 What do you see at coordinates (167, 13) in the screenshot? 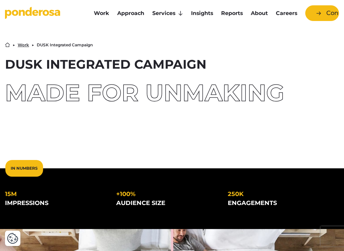
I see `a: Services` at bounding box center [167, 13].